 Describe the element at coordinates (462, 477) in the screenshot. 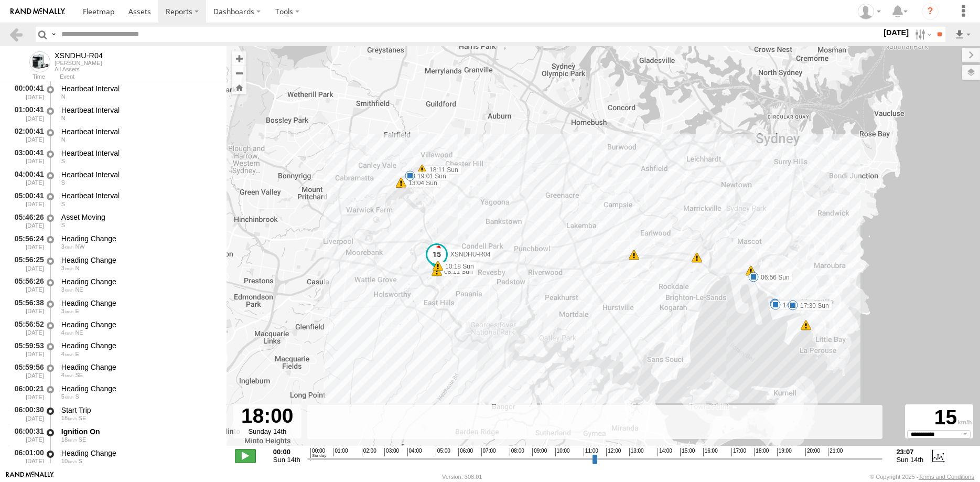

I see `div: Version: 308.01` at that location.